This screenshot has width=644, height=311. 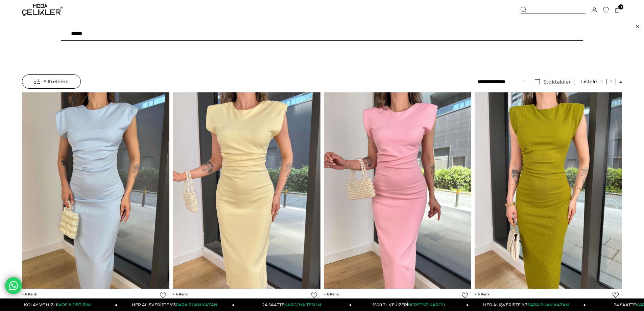 I want to click on span: 0, so click(x=621, y=7).